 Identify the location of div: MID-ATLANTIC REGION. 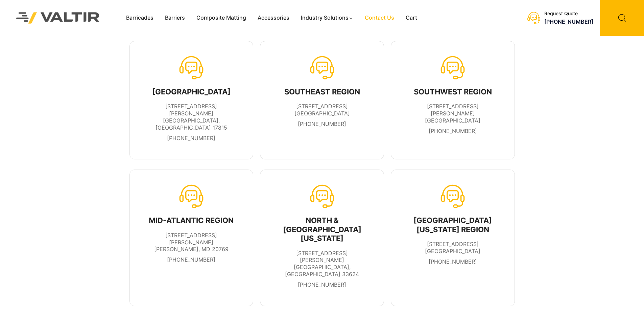
(191, 221).